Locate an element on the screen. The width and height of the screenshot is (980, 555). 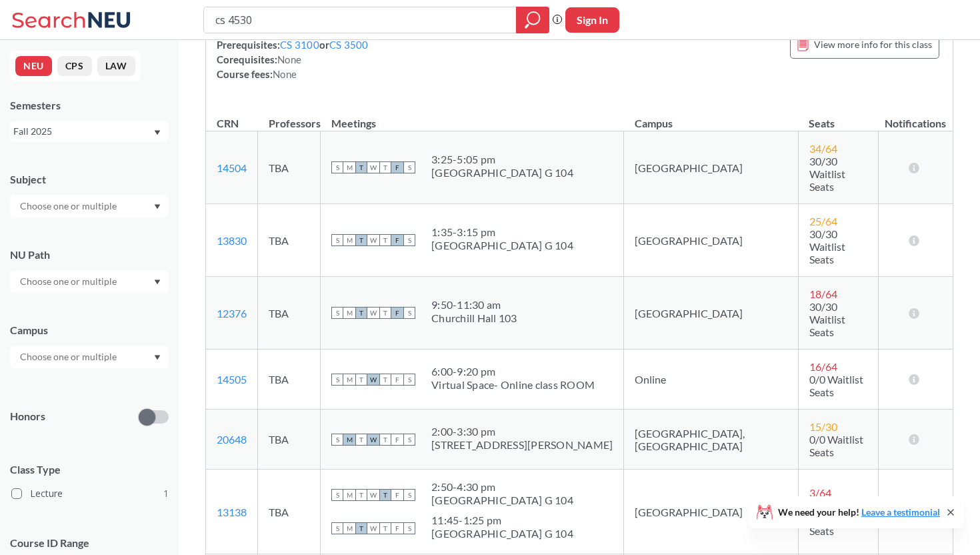
div: Campus is located at coordinates (90, 330).